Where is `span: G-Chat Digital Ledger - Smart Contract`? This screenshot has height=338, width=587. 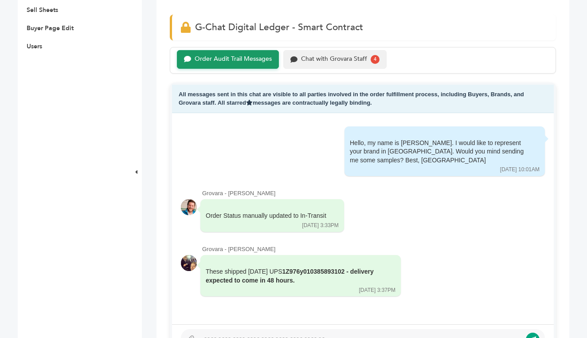 span: G-Chat Digital Ledger - Smart Contract is located at coordinates (279, 27).